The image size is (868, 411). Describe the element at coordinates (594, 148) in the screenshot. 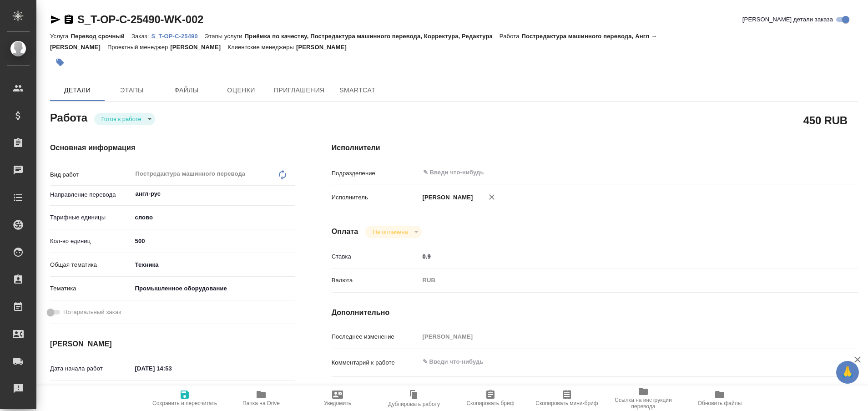

I see `h4: Исполнители` at that location.